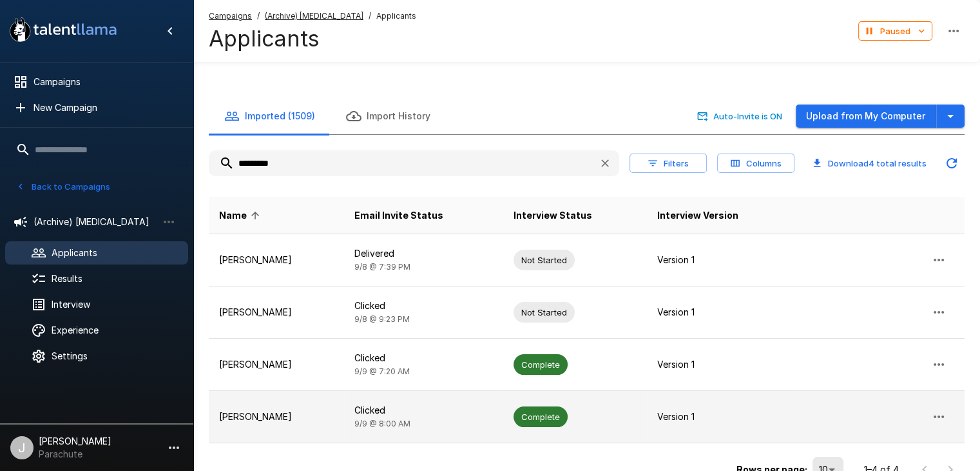 This screenshot has width=980, height=471. I want to click on button: Columns, so click(756, 163).